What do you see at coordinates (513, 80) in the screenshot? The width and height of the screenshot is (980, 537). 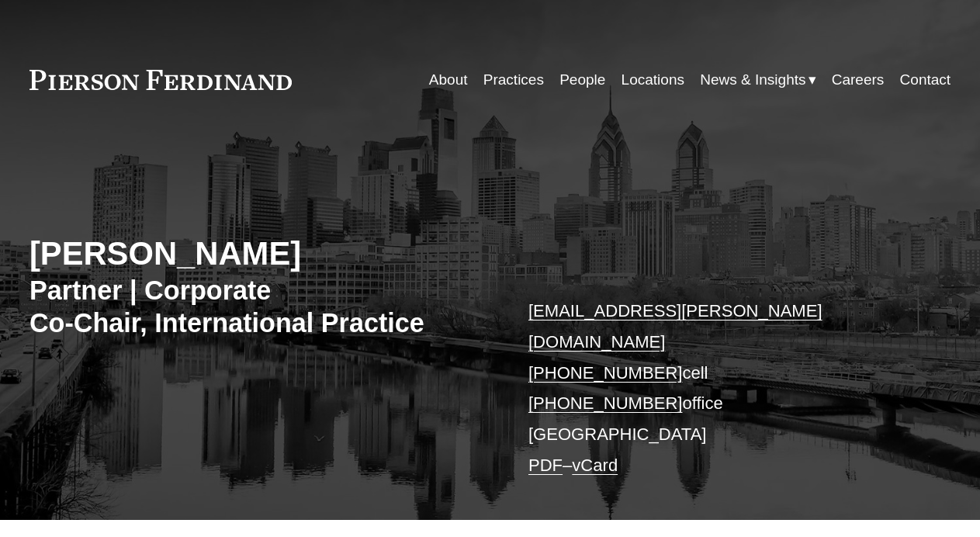 I see `a: Practices` at bounding box center [513, 80].